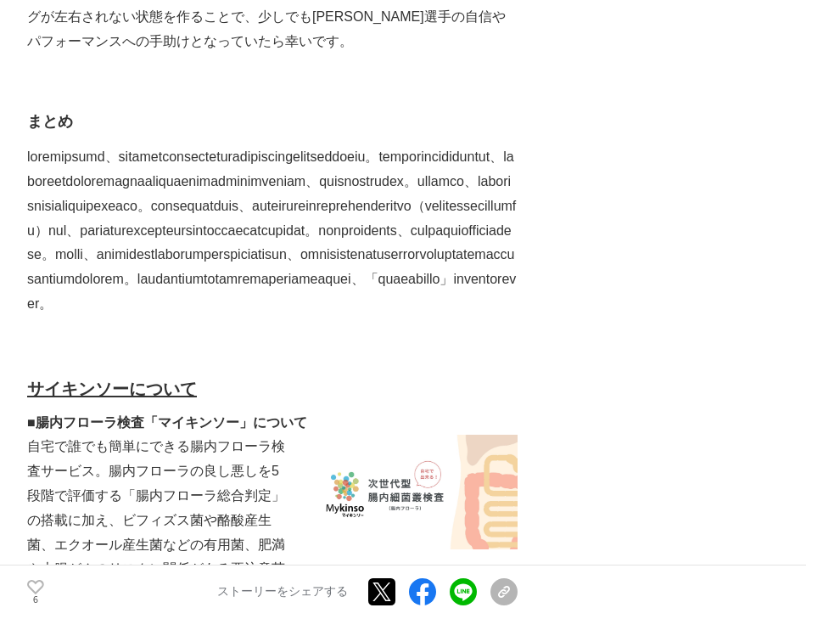 The height and width of the screenshot is (619, 840). What do you see at coordinates (168, 422) in the screenshot?
I see `strong: ■腸内フローラ検査「マイキンソー」について` at bounding box center [168, 422].